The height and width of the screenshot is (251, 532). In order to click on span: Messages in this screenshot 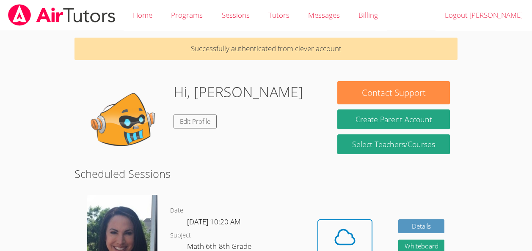, I will do `click(324, 15)`.